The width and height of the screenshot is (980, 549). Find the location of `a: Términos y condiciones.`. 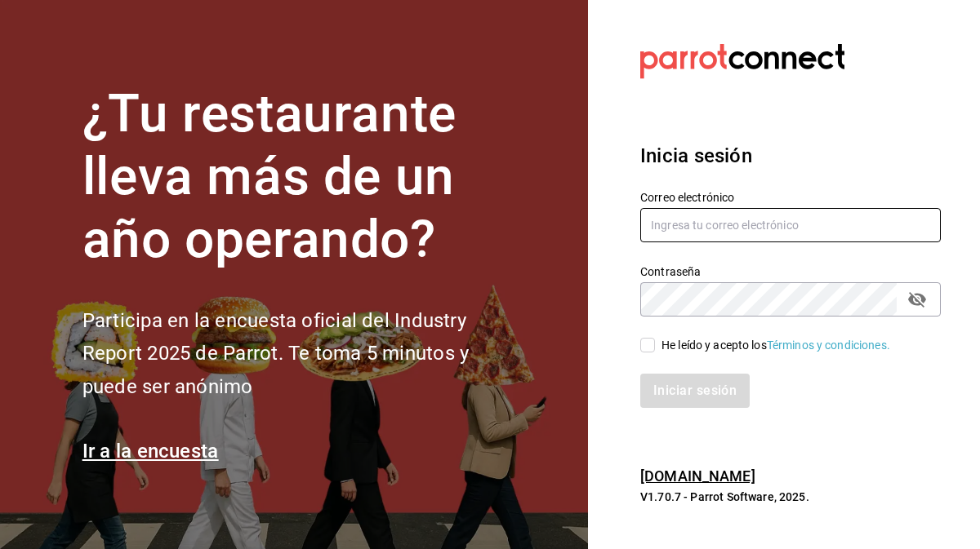

a: Términos y condiciones. is located at coordinates (829, 345).